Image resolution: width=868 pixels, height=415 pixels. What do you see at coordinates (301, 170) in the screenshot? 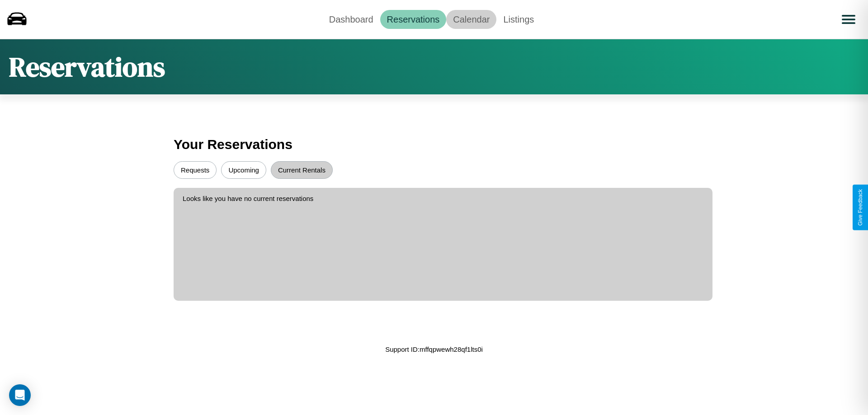
I see `button: Current Rentals` at bounding box center [301, 170].